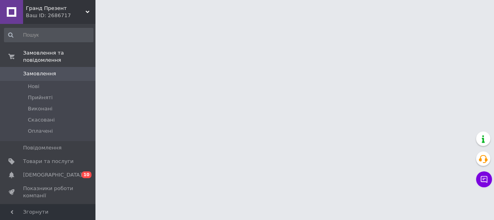 This screenshot has width=494, height=220. Describe the element at coordinates (49, 35) in the screenshot. I see `input: Пошук` at that location.